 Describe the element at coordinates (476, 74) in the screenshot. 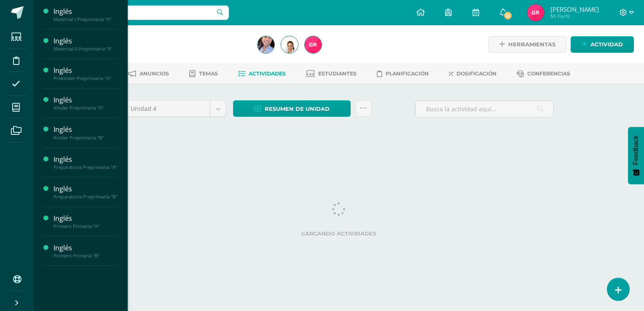

I see `span: Dosificación` at that location.